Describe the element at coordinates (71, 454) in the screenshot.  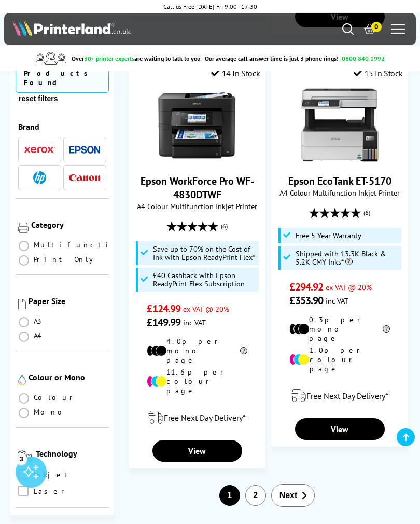
I see `div: Technology` at that location.